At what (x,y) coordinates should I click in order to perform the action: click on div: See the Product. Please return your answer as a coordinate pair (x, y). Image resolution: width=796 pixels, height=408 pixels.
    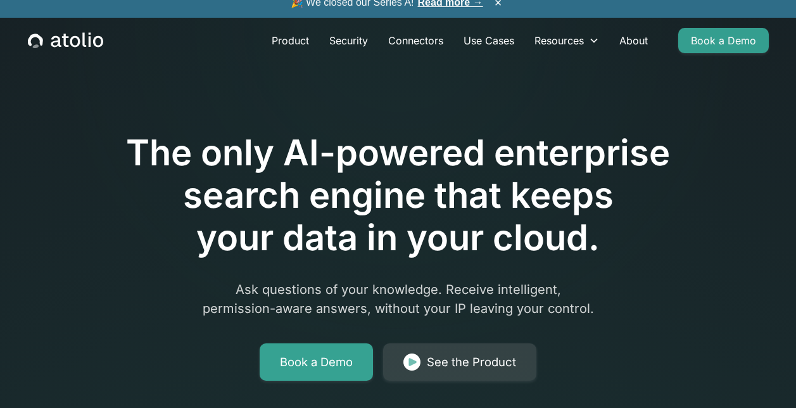
    Looking at the image, I should click on (471, 362).